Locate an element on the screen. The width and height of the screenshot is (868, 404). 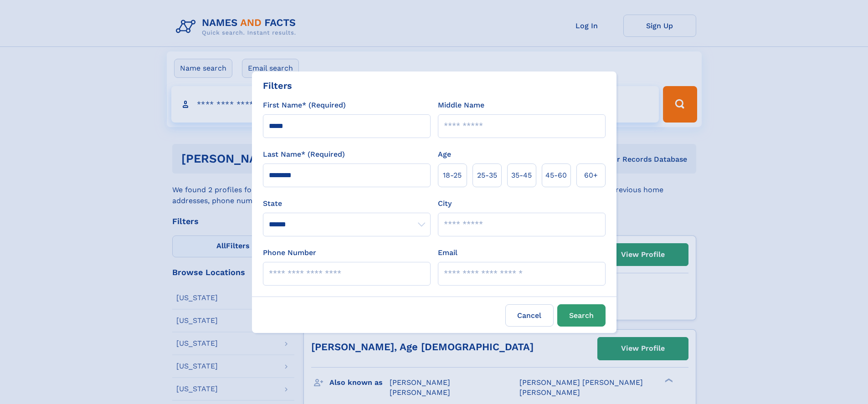
label: City is located at coordinates (445, 204).